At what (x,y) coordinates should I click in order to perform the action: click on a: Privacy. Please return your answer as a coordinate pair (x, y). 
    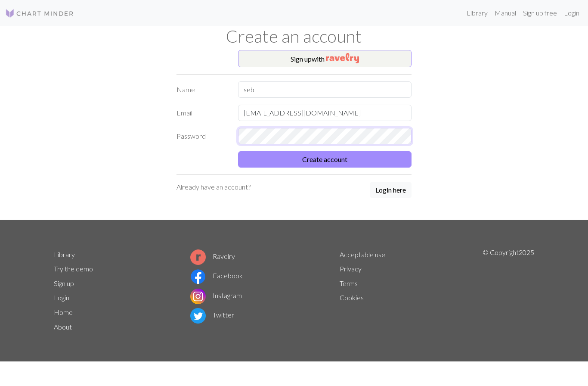
    Looking at the image, I should click on (350, 269).